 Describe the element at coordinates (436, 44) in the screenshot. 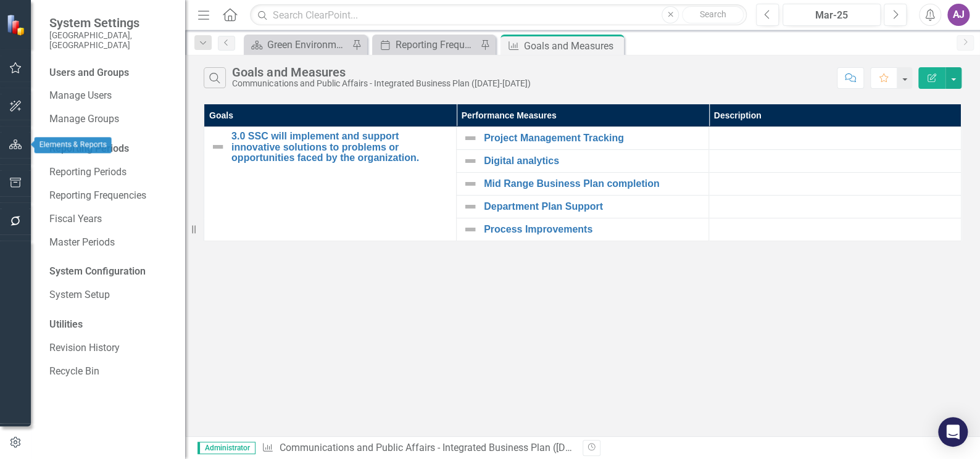

I see `div: Reporting Frequencies` at that location.